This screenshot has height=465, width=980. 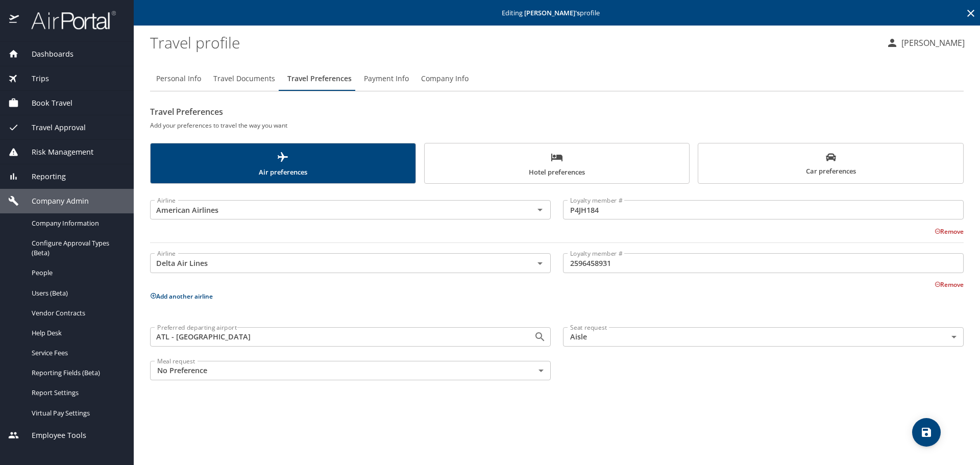 What do you see at coordinates (53, 201) in the screenshot?
I see `span: Company Admin` at bounding box center [53, 201].